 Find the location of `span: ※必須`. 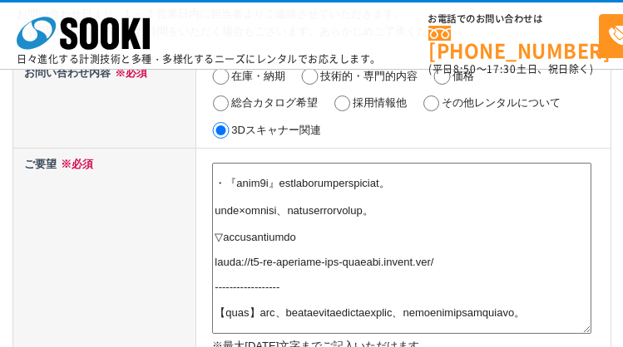

span: ※必須 is located at coordinates (75, 164).